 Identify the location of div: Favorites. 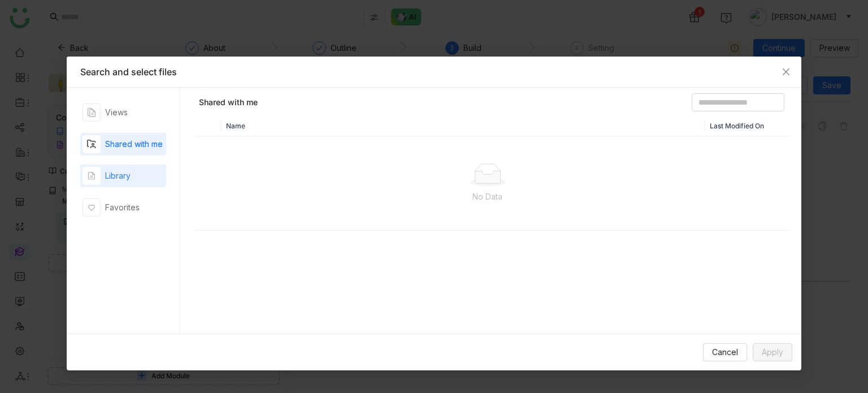
(122, 207).